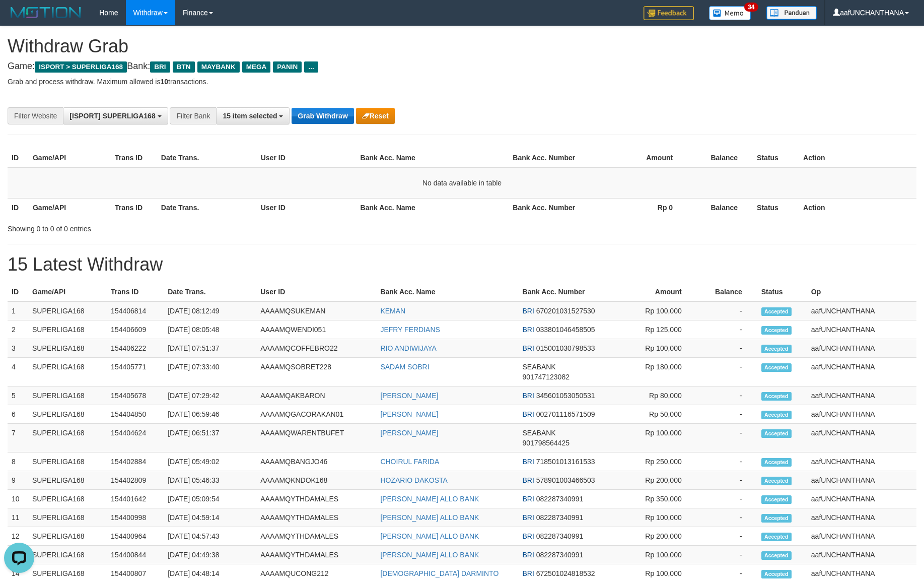 This screenshot has height=581, width=924. What do you see at coordinates (17, 396) in the screenshot?
I see `td: 5` at bounding box center [17, 396].